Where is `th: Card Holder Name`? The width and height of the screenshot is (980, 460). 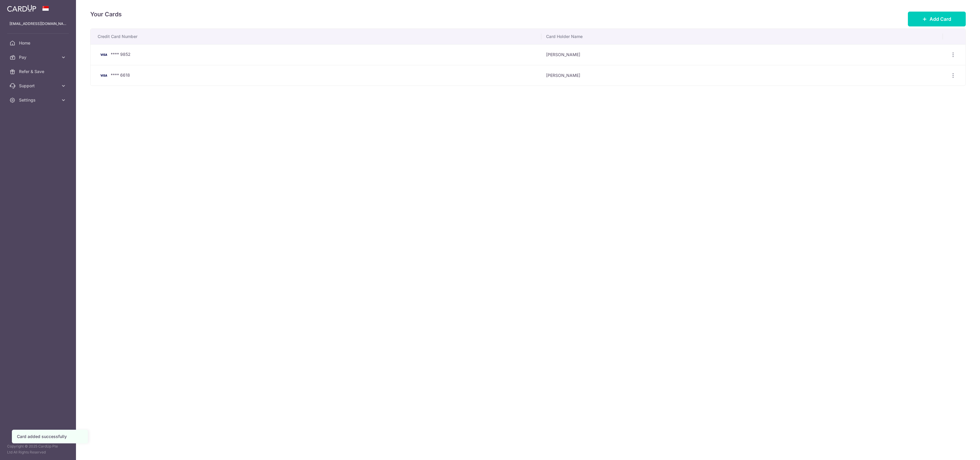
th: Card Holder Name is located at coordinates (742, 37).